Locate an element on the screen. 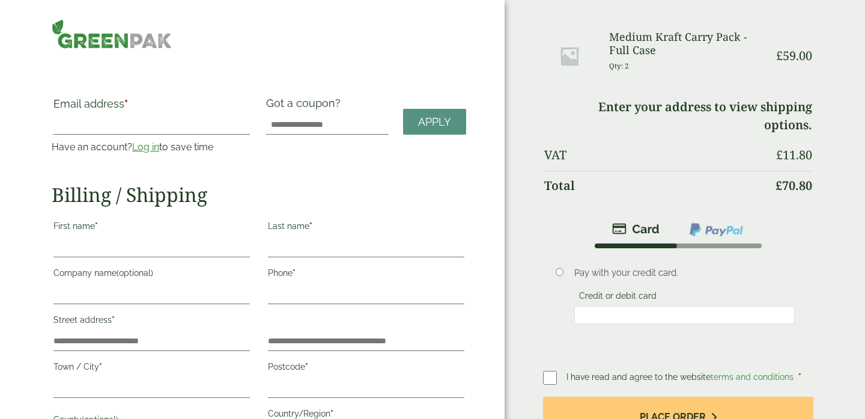  img: ppcp-gateway.png is located at coordinates (716, 230).